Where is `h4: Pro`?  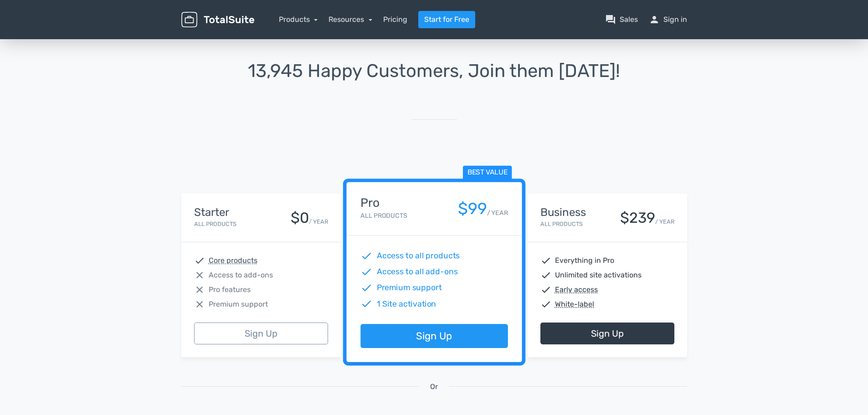 h4: Pro is located at coordinates (383, 203).